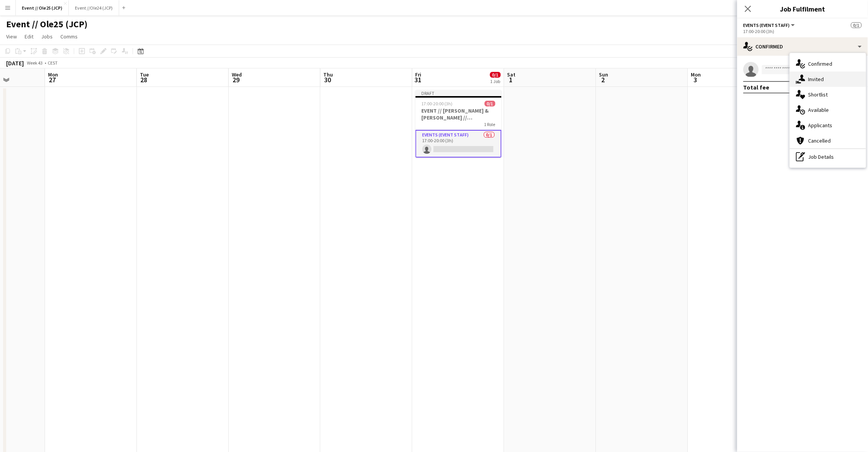 This screenshot has height=452, width=868. I want to click on span: 1, so click(511, 80).